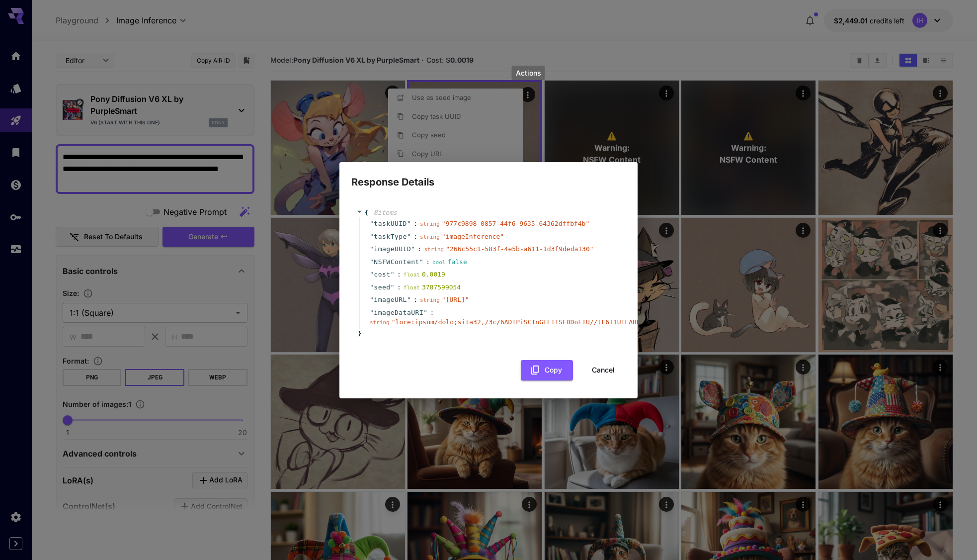 The image size is (977, 560). Describe the element at coordinates (390, 300) in the screenshot. I see `span: imageURL` at that location.